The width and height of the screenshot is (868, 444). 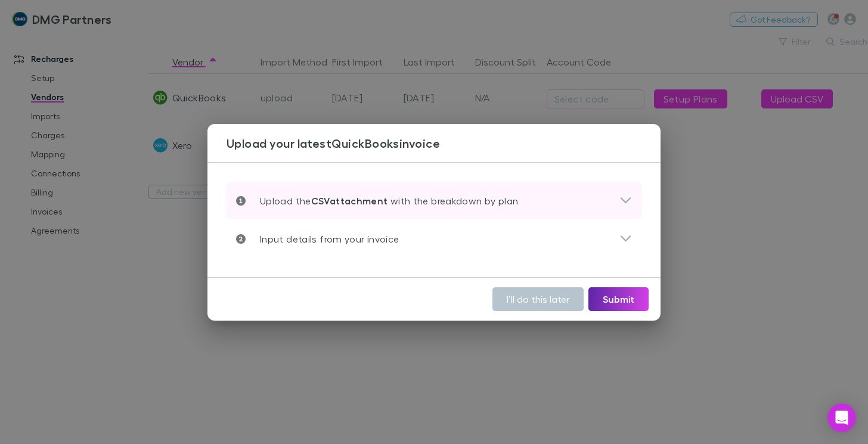 What do you see at coordinates (538, 299) in the screenshot?
I see `button: I’ll do this later` at bounding box center [538, 299].